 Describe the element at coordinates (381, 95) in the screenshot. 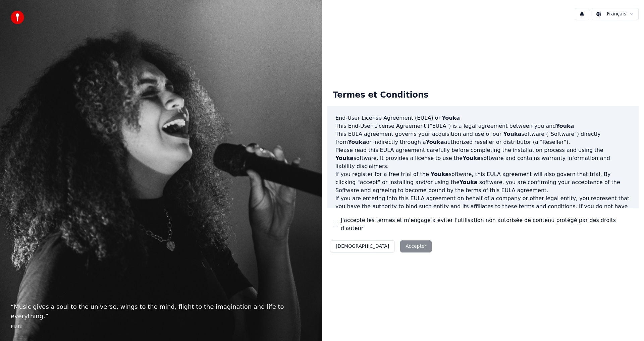

I see `div: Termes et Conditions` at that location.